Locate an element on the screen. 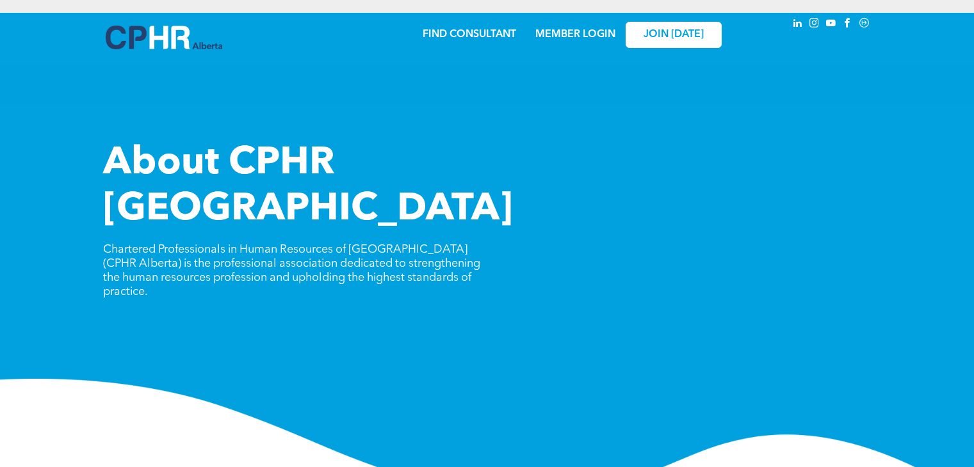 The image size is (974, 467). a: instagram is located at coordinates (814, 24).